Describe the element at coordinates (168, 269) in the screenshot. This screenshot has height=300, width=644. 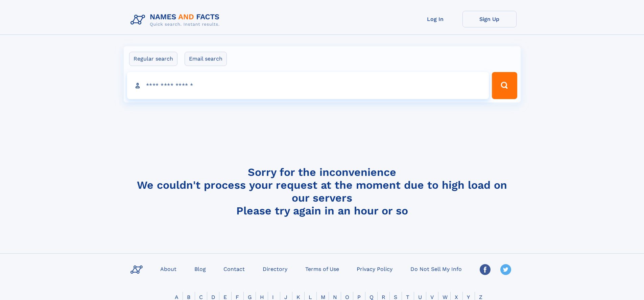
I see `a: About` at that location.